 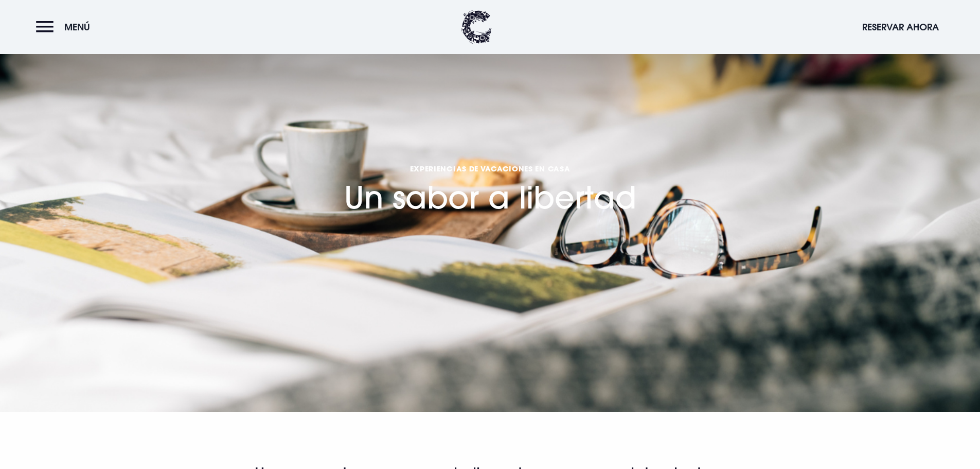 What do you see at coordinates (77, 27) in the screenshot?
I see `font: Menú` at bounding box center [77, 27].